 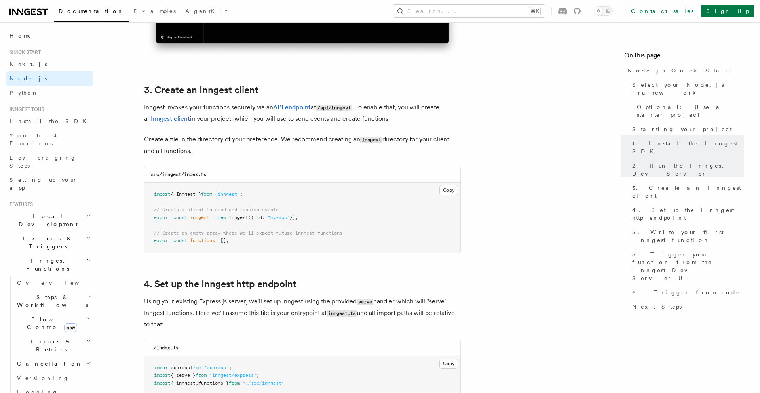 What do you see at coordinates (46, 242) in the screenshot?
I see `span: Events & Triggers` at bounding box center [46, 242].